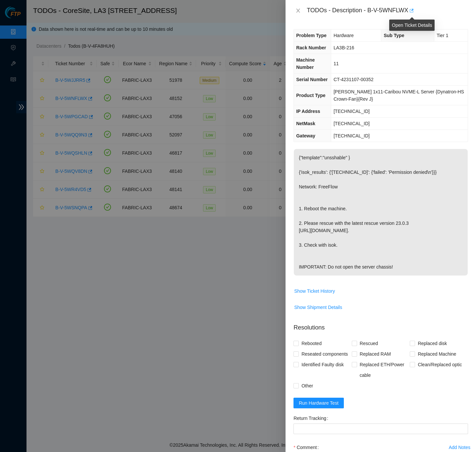 The height and width of the screenshot is (452, 476). What do you see at coordinates (344, 48) in the screenshot?
I see `span: LA3B-216` at bounding box center [344, 48].